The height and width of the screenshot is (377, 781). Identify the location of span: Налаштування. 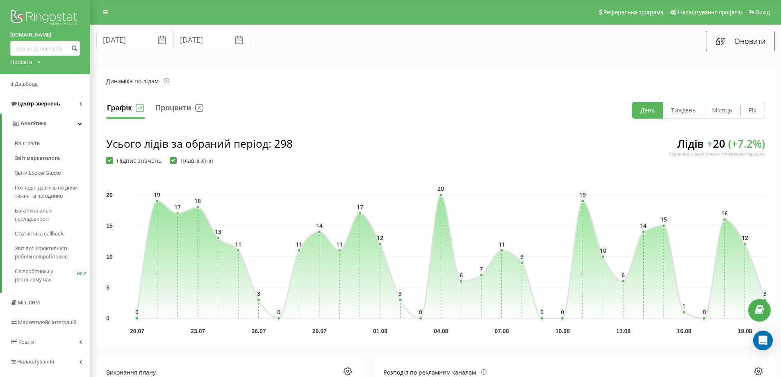
(36, 361).